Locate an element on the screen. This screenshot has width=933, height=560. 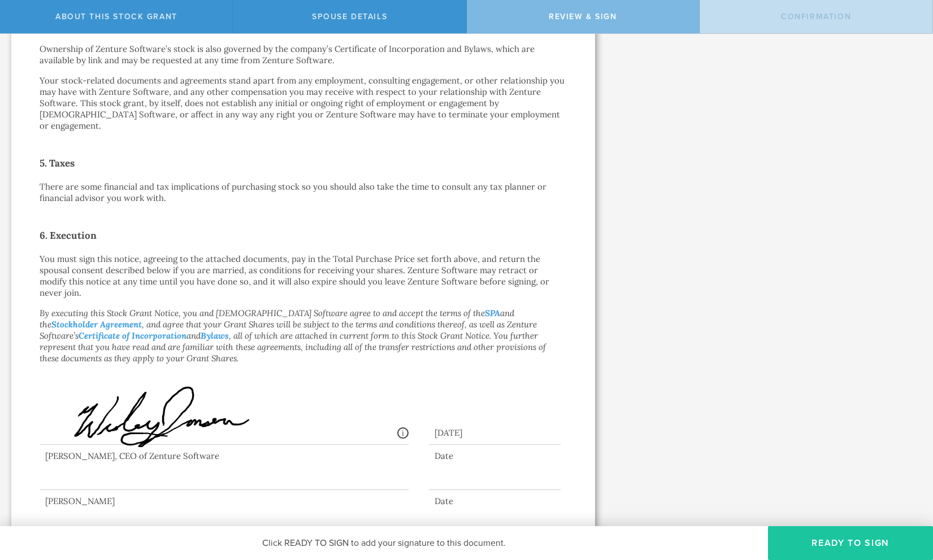
h2: 6. Execution is located at coordinates (303, 235).